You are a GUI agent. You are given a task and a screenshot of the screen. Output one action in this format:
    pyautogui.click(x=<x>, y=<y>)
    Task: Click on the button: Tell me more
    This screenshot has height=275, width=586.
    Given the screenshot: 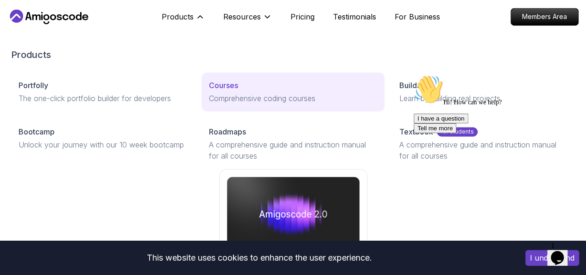 What is the action you would take?
    pyautogui.click(x=25, y=57)
    